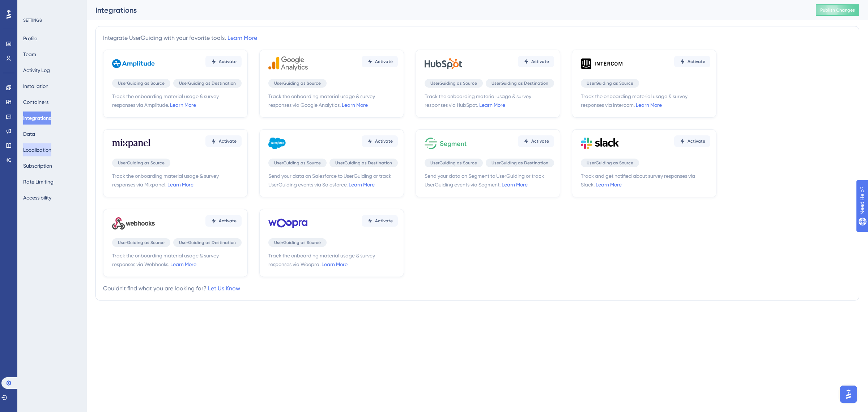  What do you see at coordinates (30, 38) in the screenshot?
I see `button: Profile` at bounding box center [30, 38].